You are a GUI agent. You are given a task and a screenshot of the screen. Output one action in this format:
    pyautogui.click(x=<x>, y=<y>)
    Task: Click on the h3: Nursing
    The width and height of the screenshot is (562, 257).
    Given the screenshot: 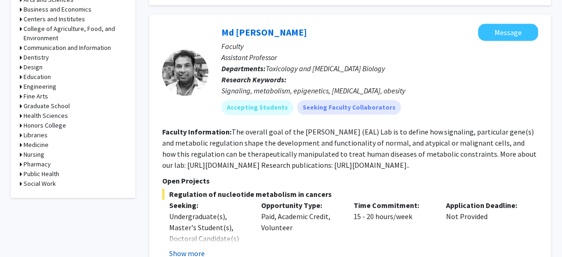 What is the action you would take?
    pyautogui.click(x=34, y=155)
    